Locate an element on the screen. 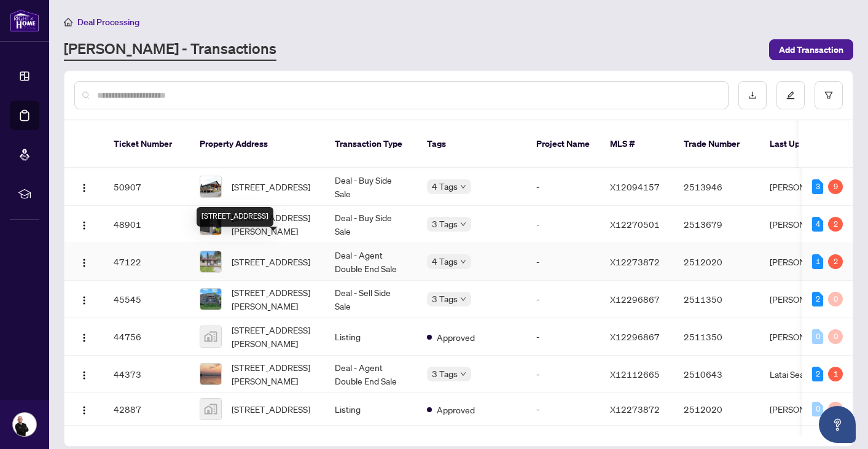 This screenshot has width=868, height=449. div: 9 is located at coordinates (835, 187).